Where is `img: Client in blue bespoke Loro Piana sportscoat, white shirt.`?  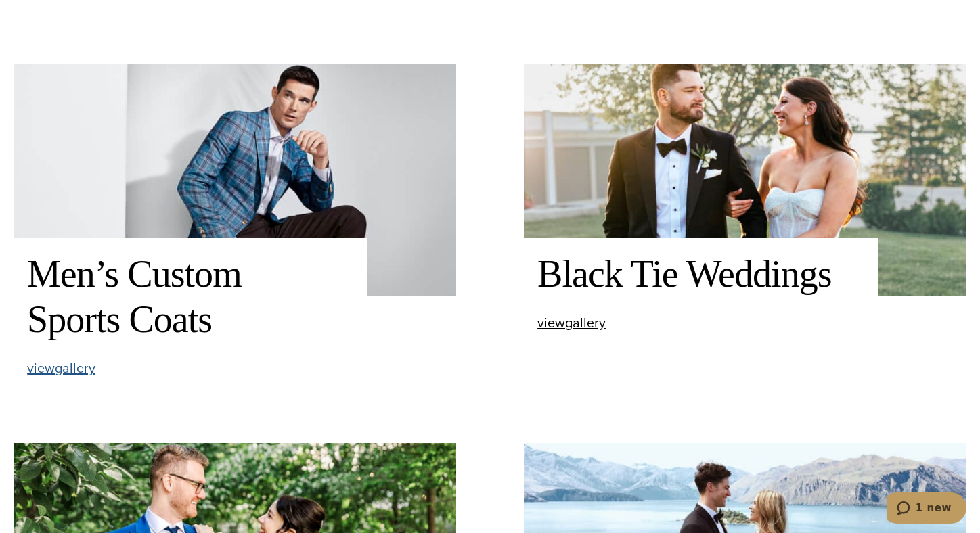 img: Client in blue bespoke Loro Piana sportscoat, white shirt. is located at coordinates (235, 179).